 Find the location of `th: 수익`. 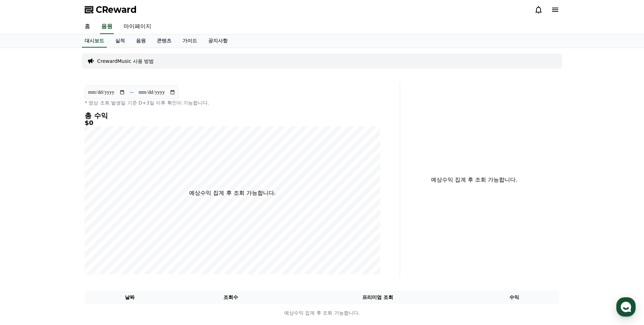

th: 수익 is located at coordinates (514, 297).